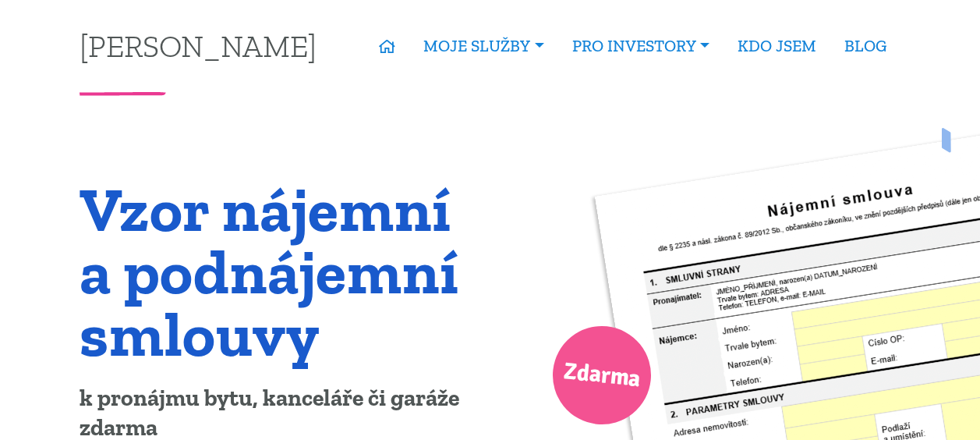  What do you see at coordinates (483, 46) in the screenshot?
I see `a: MOJE SLUŽBY` at bounding box center [483, 46].